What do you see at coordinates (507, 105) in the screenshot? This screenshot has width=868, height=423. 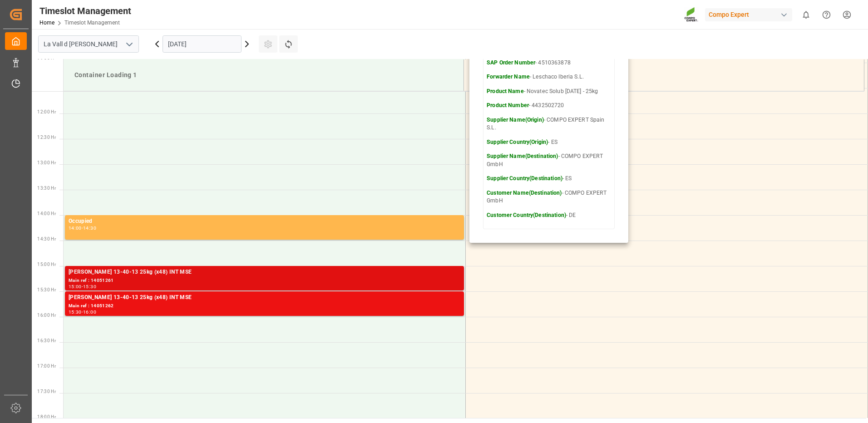 I see `strong: Product Number` at bounding box center [507, 105].